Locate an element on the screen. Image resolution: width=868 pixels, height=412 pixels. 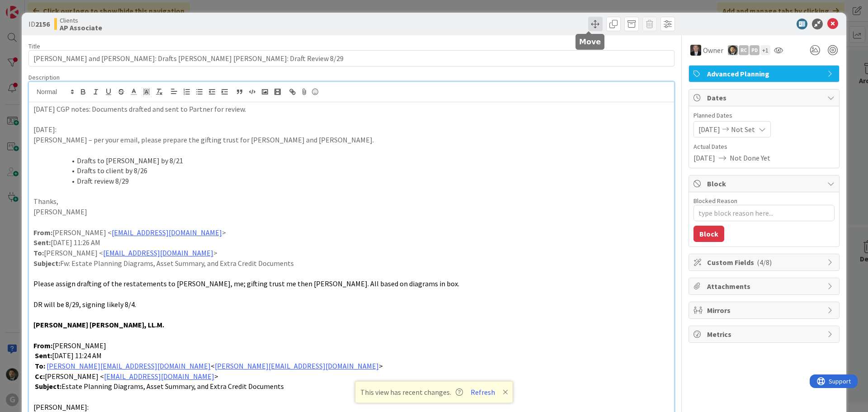
span: Advanced Planning is located at coordinates (765, 74).